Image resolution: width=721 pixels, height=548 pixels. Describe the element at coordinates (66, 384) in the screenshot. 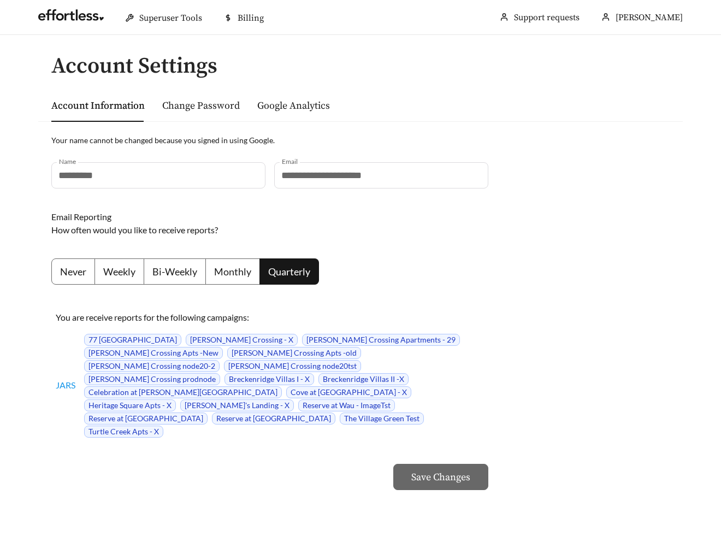

I see `a: JARS` at that location.